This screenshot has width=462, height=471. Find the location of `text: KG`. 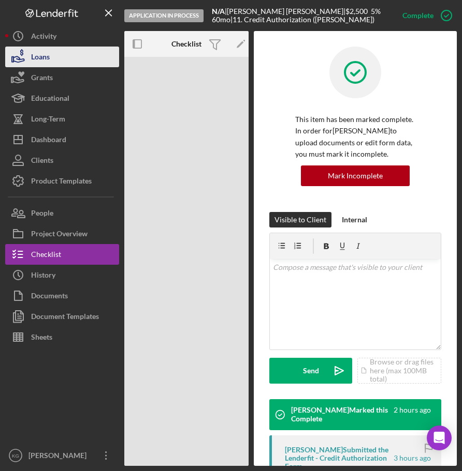

text: KG is located at coordinates (16, 456).